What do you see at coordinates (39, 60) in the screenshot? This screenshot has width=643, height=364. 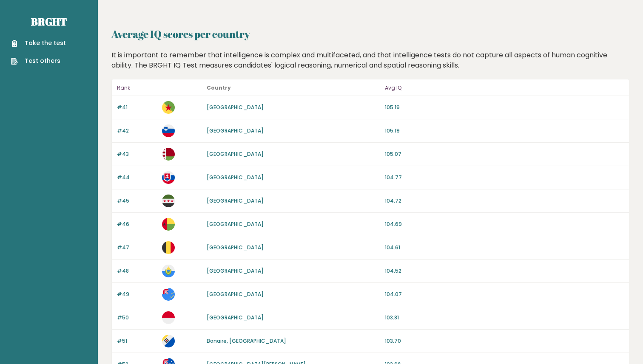 I see `a: Test others` at bounding box center [39, 60].